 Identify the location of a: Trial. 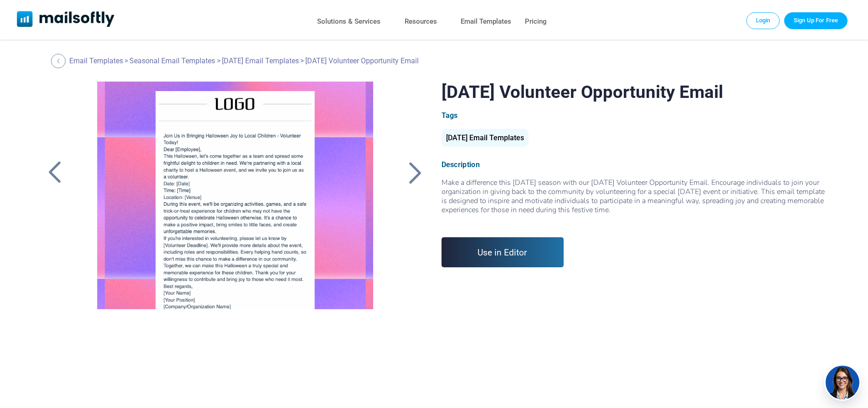
(815, 21).